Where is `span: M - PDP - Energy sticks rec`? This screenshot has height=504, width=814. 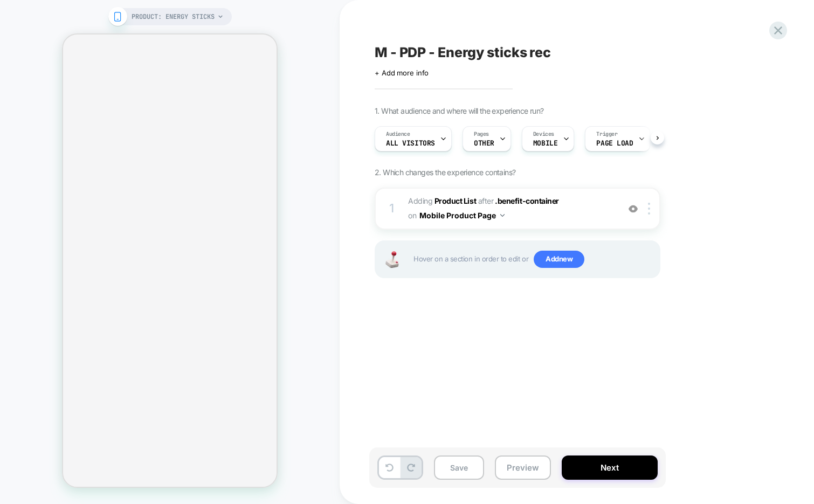 span: M - PDP - Energy sticks rec is located at coordinates (463, 52).